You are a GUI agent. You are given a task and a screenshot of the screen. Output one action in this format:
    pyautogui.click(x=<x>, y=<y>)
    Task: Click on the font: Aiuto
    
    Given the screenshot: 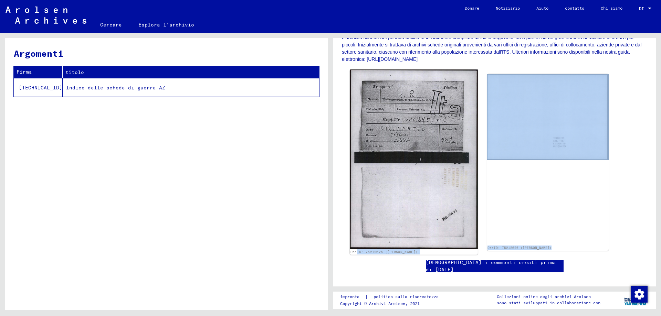 What is the action you would take?
    pyautogui.click(x=542, y=8)
    